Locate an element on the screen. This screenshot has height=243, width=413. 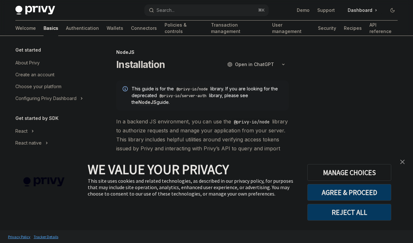
button: Toggle Configuring Privy Dashboard section is located at coordinates (51, 98).